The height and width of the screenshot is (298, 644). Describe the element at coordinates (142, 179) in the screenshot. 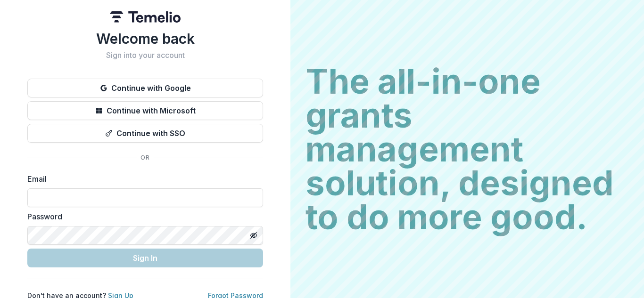

I see `label: Email` at that location.